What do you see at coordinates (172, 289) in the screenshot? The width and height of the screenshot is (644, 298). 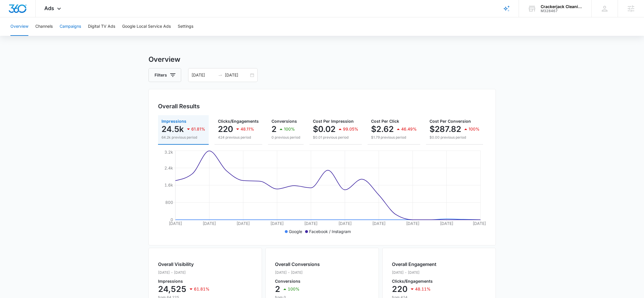 I see `p: 24,525` at bounding box center [172, 289].